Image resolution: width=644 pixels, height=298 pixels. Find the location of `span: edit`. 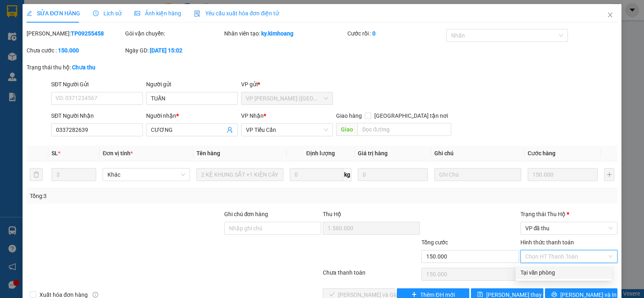

span: edit is located at coordinates (29, 13).